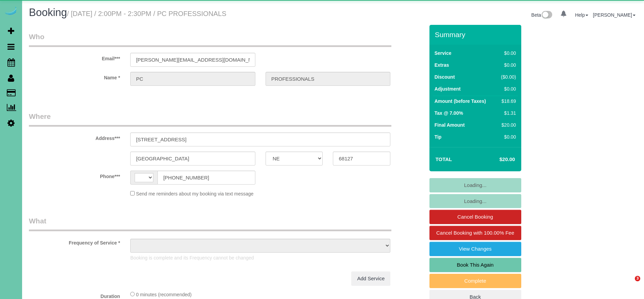  What do you see at coordinates (438, 137) in the screenshot?
I see `label: Tip` at bounding box center [438, 137].